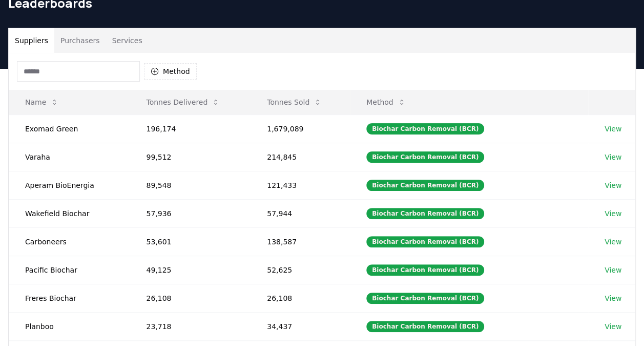 Image resolution: width=644 pixels, height=346 pixels. Describe the element at coordinates (69, 213) in the screenshot. I see `td: Wakefield Biochar` at that location.